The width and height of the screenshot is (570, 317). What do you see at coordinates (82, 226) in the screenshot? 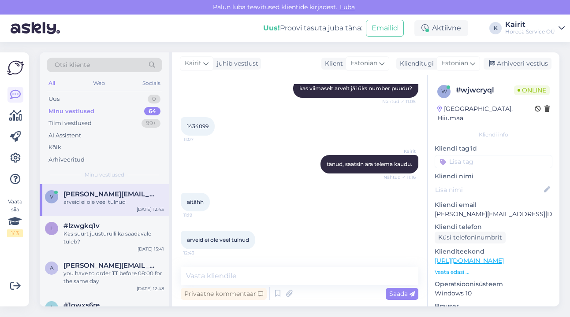
I see `span: #lzwgkq1v` at bounding box center [82, 226].